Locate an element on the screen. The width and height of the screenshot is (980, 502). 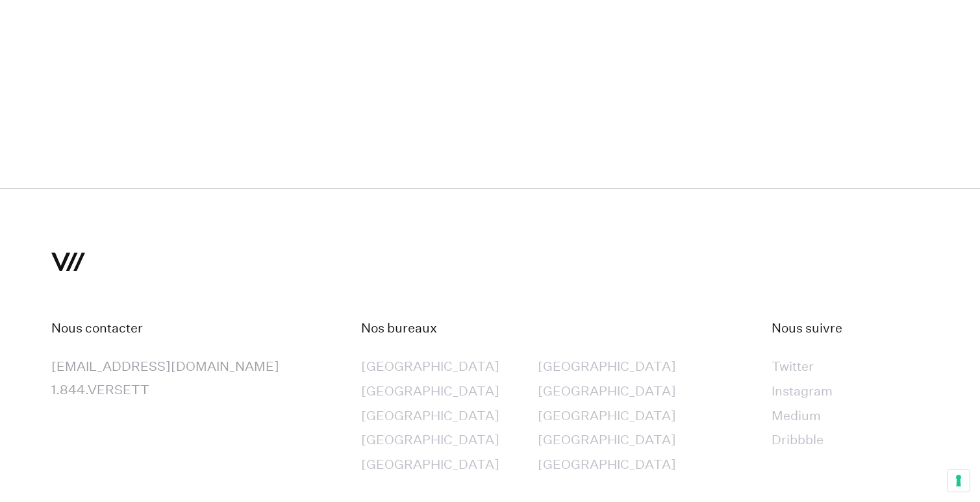
button: Your consent preferences for tracking technologies is located at coordinates (959, 481).